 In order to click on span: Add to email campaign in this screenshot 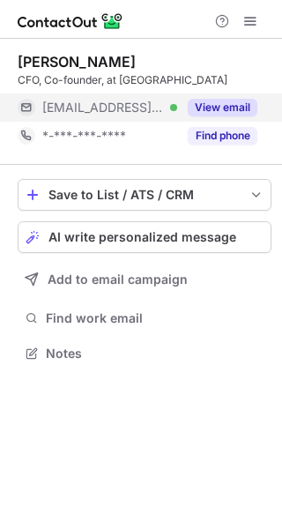, I will do `click(117, 280)`.